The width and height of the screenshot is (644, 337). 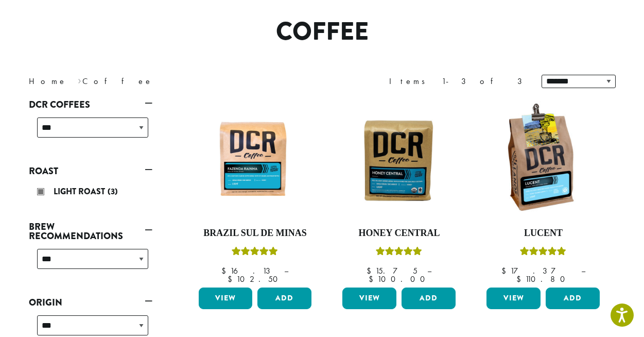 I want to click on a: Roast, so click(x=90, y=171).